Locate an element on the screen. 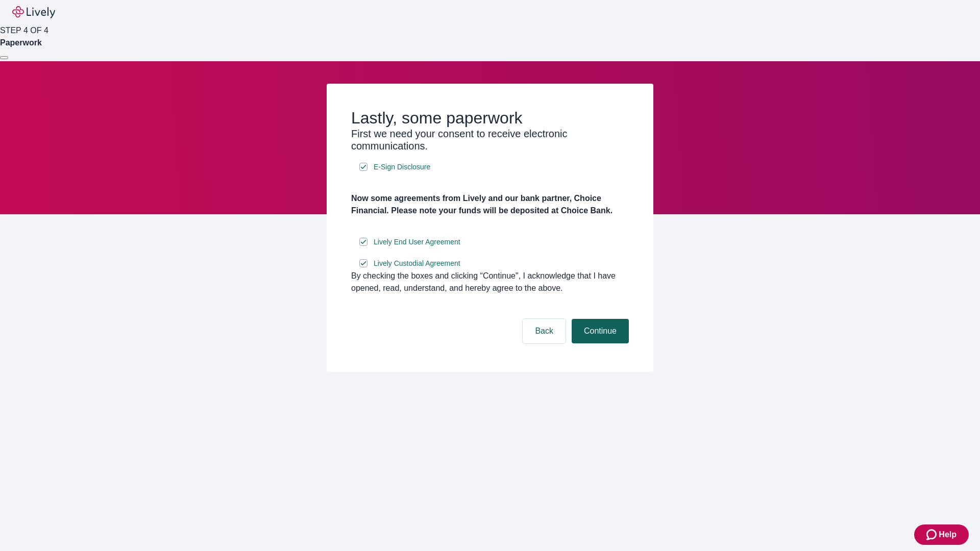  h3: First we need your consent to receive electronic communications. is located at coordinates (490, 140).